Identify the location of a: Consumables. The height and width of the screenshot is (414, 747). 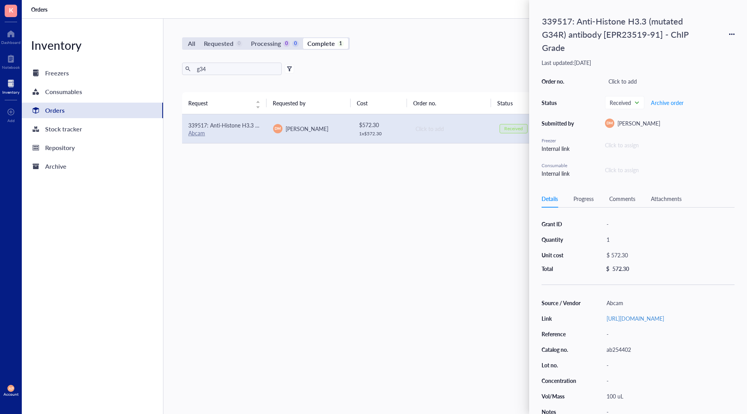
(92, 92).